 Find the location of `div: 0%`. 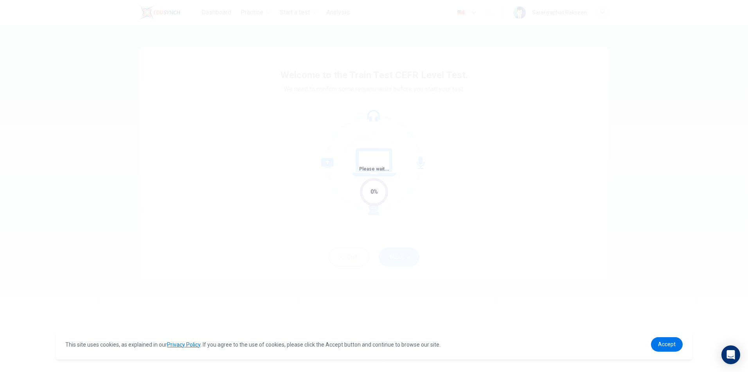

div: 0% is located at coordinates (374, 192).